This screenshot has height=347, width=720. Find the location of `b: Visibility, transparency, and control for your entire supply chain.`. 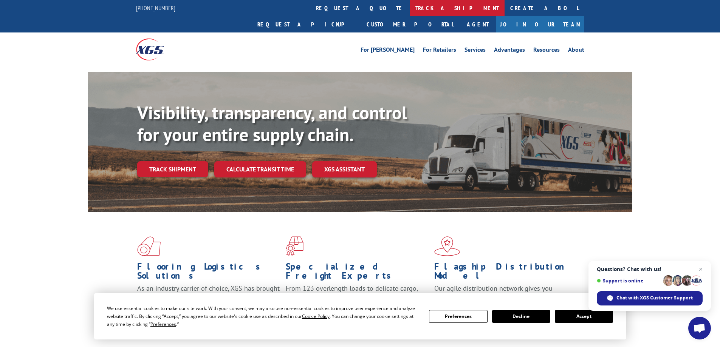

b: Visibility, transparency, and control for your entire supply chain. is located at coordinates (272, 124).